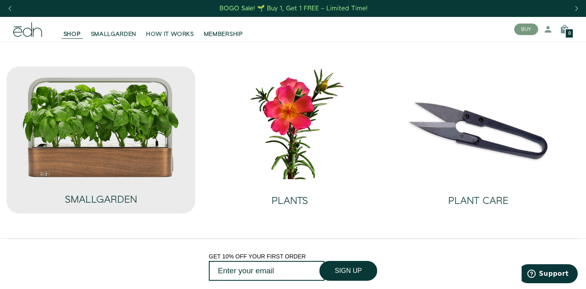 The width and height of the screenshot is (586, 289). Describe the element at coordinates (170, 29) in the screenshot. I see `a: HOW IT WORKS` at that location.